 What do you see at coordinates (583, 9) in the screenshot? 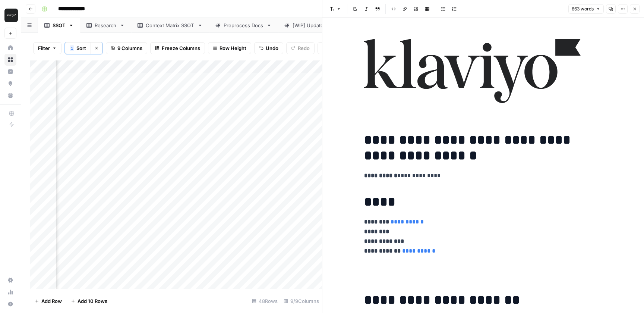
I see `span: 663 words` at bounding box center [583, 9].